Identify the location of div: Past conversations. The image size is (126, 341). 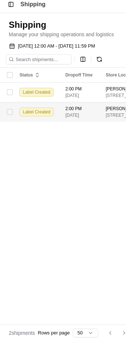
(28, 98).